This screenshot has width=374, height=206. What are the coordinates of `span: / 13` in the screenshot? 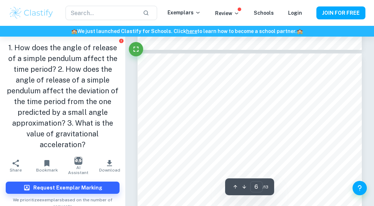 It's located at (266, 187).